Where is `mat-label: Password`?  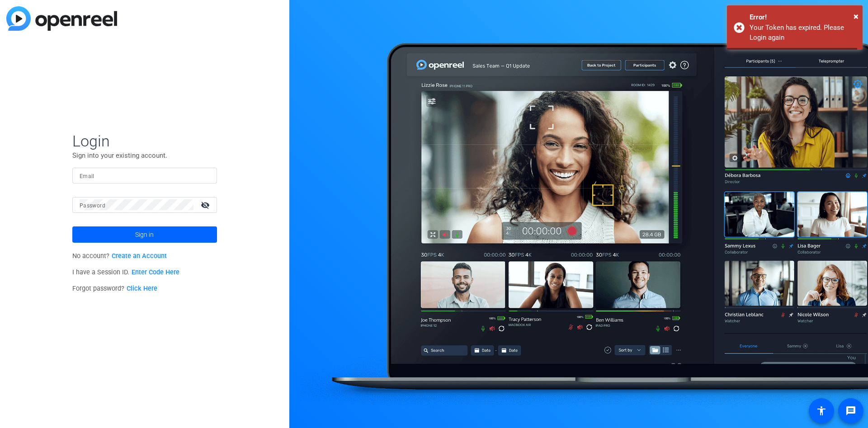
mat-label: Password is located at coordinates (92, 205).